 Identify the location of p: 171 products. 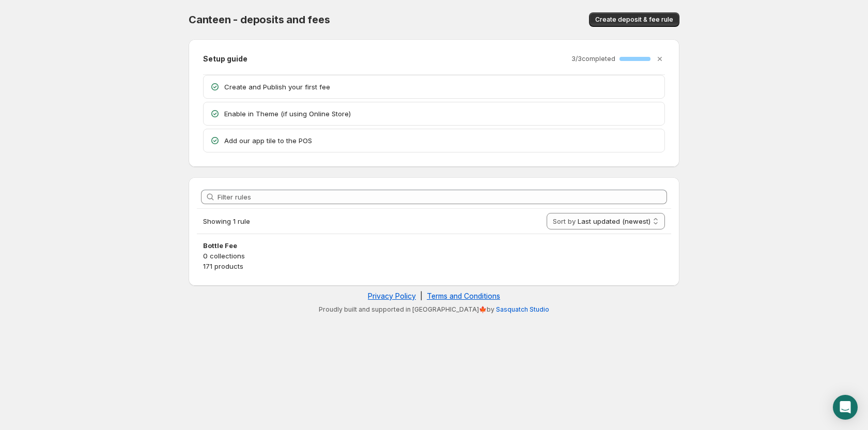
(434, 266).